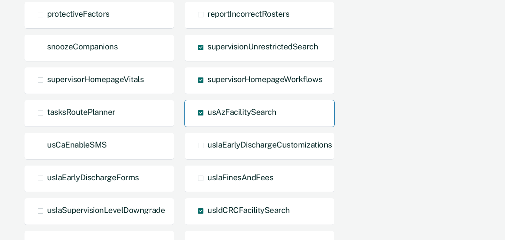 Image resolution: width=505 pixels, height=240 pixels. Describe the element at coordinates (263, 46) in the screenshot. I see `span: supervisionUnrestrictedSearch` at that location.